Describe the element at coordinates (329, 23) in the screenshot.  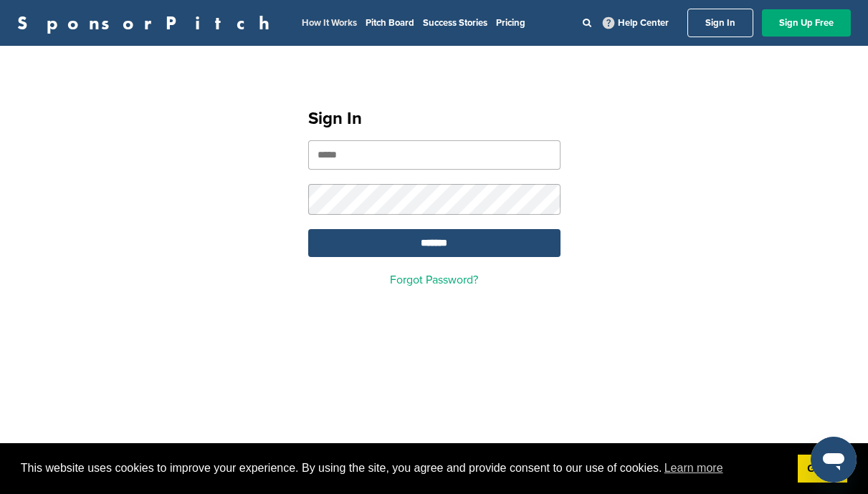
I see `a: How It Works` at that location.